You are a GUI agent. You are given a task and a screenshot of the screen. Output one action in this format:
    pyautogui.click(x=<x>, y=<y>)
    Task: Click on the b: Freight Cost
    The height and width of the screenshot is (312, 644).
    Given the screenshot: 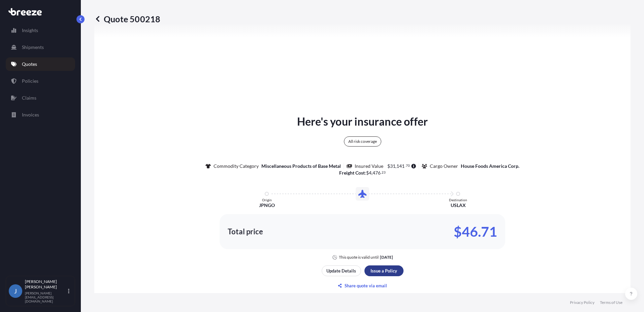 What is the action you would take?
    pyautogui.click(x=352, y=172)
    